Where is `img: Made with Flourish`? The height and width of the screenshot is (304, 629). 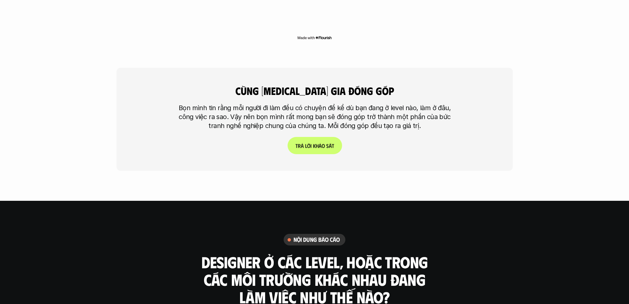 img: Made with Flourish is located at coordinates (315, 38).